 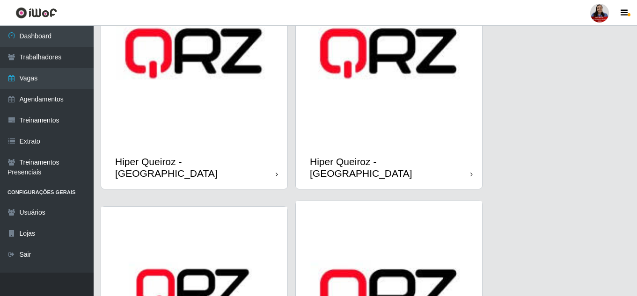 What do you see at coordinates (36, 13) in the screenshot?
I see `img: CoreUI Logo` at bounding box center [36, 13].